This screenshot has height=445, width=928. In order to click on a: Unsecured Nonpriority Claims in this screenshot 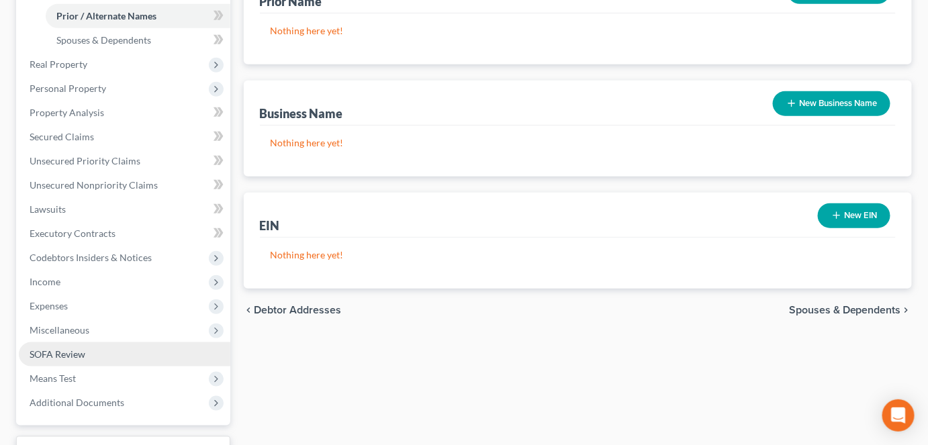, I will do `click(124, 185)`.